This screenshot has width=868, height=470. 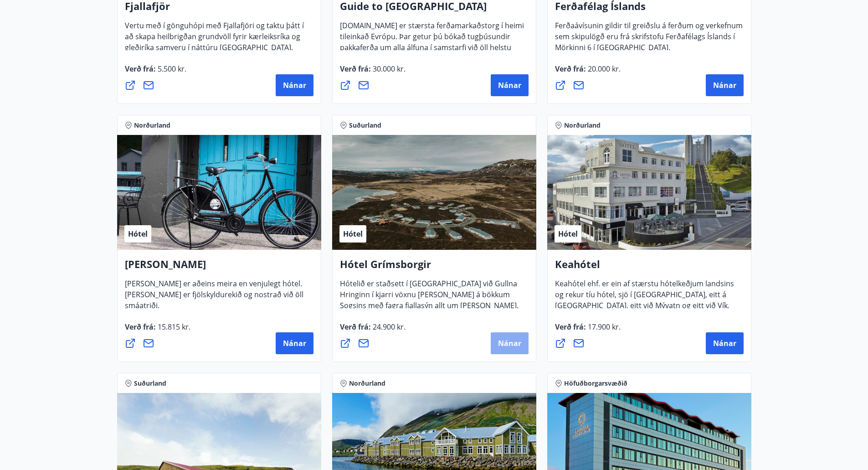 I want to click on span: 20.000 kr., so click(x=603, y=69).